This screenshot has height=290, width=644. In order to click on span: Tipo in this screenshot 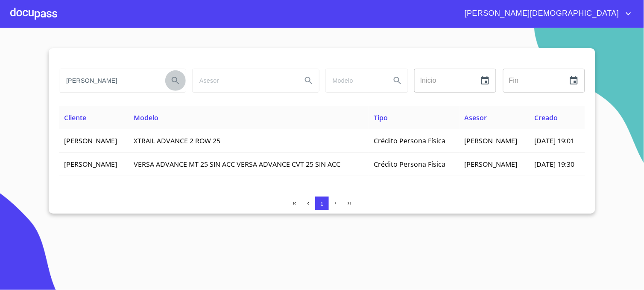, I will do `click(380, 118)`.